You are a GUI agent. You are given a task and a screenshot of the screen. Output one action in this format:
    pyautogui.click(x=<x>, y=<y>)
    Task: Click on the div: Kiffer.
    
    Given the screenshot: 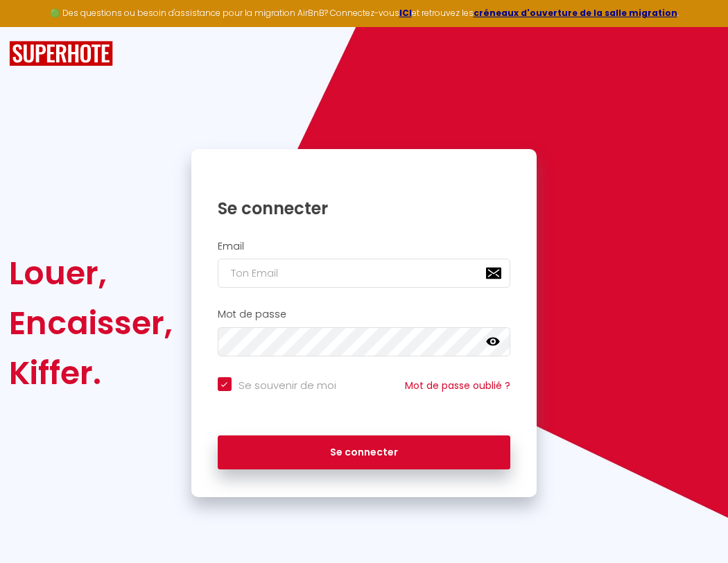 What is the action you would take?
    pyautogui.click(x=91, y=373)
    